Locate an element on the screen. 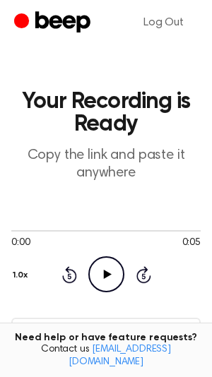 The image size is (212, 377). h1: Your Recording is Ready is located at coordinates (106, 113).